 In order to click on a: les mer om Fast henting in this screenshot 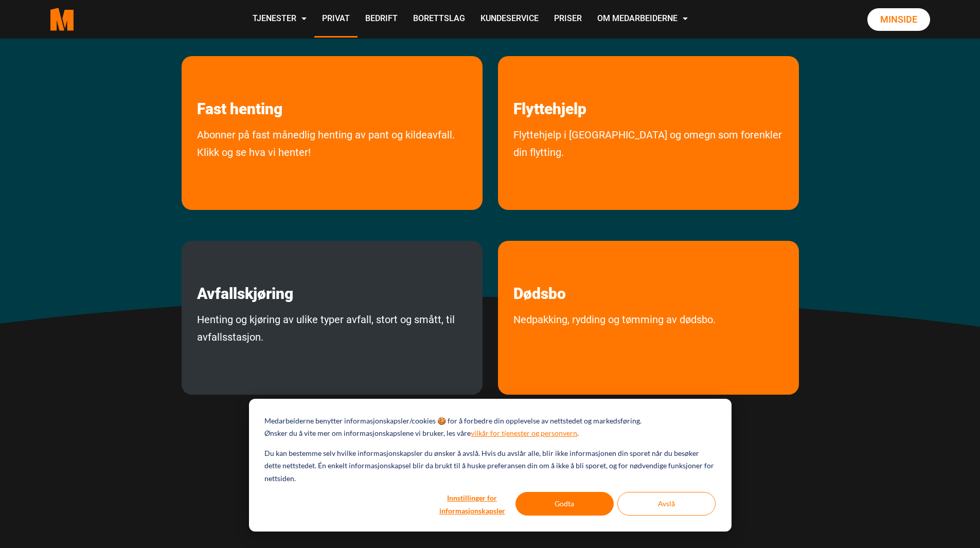, I will do `click(240, 87)`.